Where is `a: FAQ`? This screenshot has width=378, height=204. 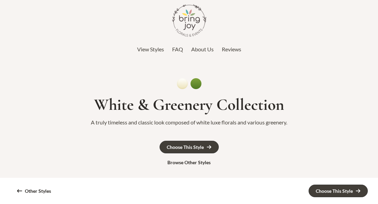
a: FAQ is located at coordinates (178, 49).